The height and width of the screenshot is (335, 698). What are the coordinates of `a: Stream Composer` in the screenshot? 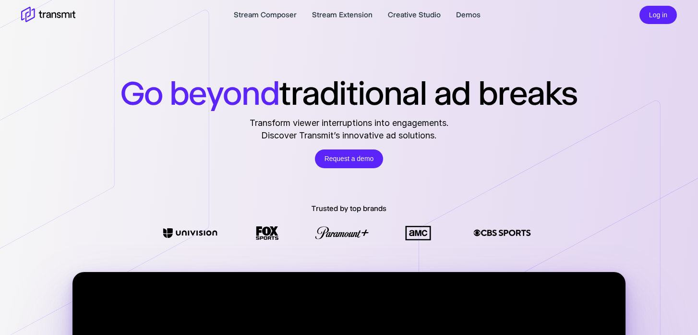 It's located at (265, 15).